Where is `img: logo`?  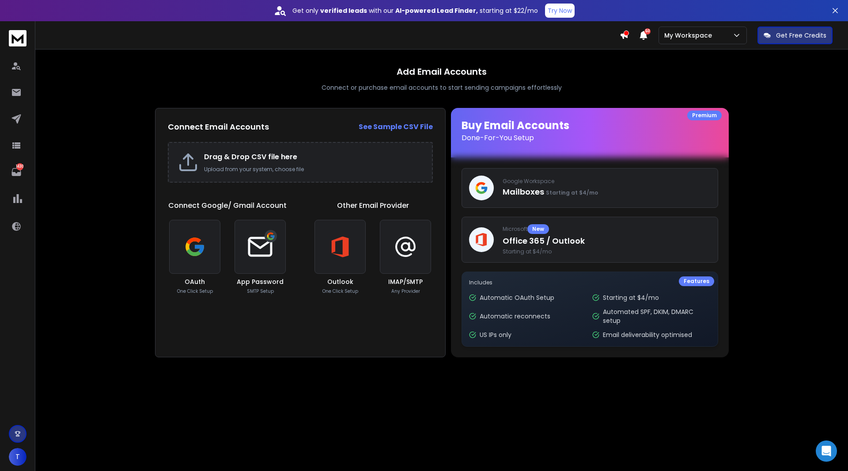
img: logo is located at coordinates (18, 38).